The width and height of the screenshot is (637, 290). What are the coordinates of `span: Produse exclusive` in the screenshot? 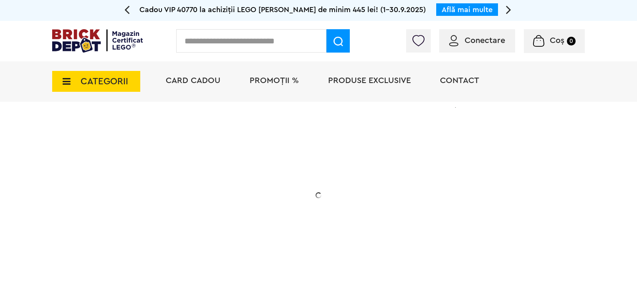 It's located at (369, 81).